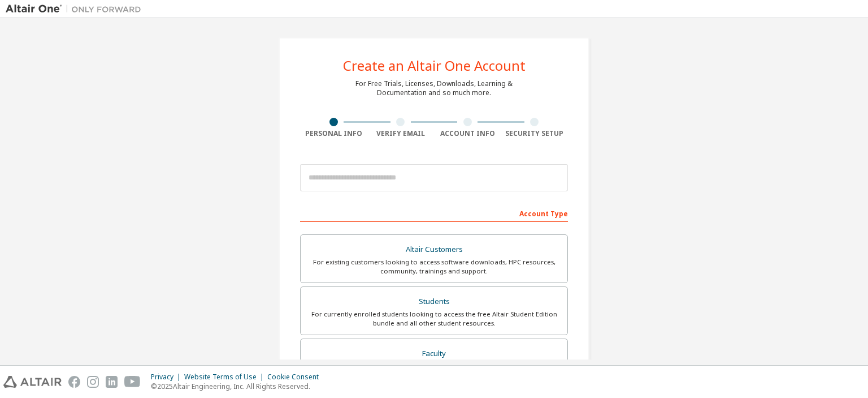 The width and height of the screenshot is (868, 398). What do you see at coordinates (132, 381) in the screenshot?
I see `img: youtube.svg` at bounding box center [132, 381].